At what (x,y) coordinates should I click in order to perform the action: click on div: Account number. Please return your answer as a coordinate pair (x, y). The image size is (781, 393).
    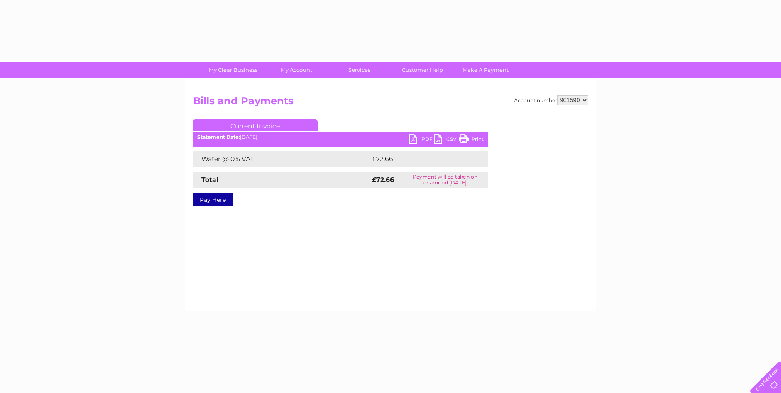
    Looking at the image, I should click on (551, 100).